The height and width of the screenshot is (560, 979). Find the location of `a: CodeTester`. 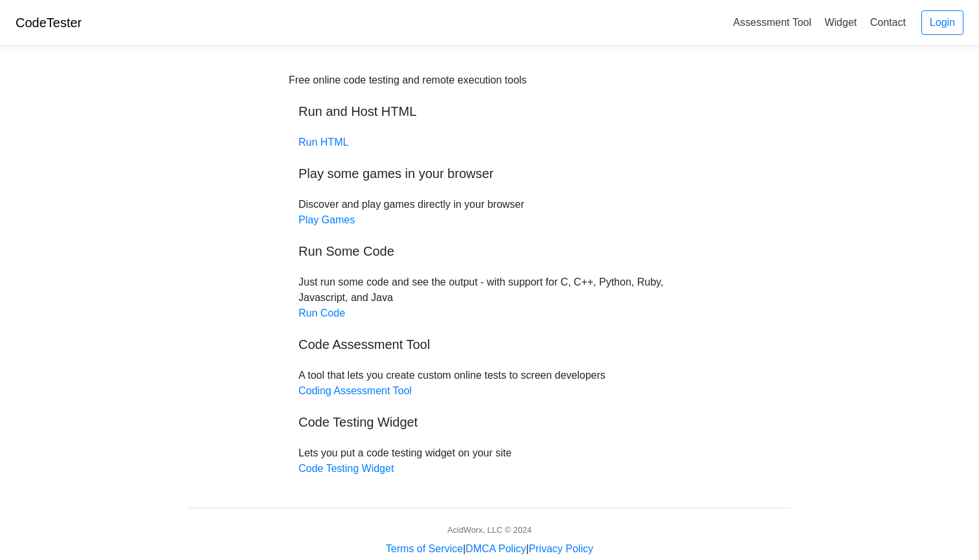

a: CodeTester is located at coordinates (48, 22).